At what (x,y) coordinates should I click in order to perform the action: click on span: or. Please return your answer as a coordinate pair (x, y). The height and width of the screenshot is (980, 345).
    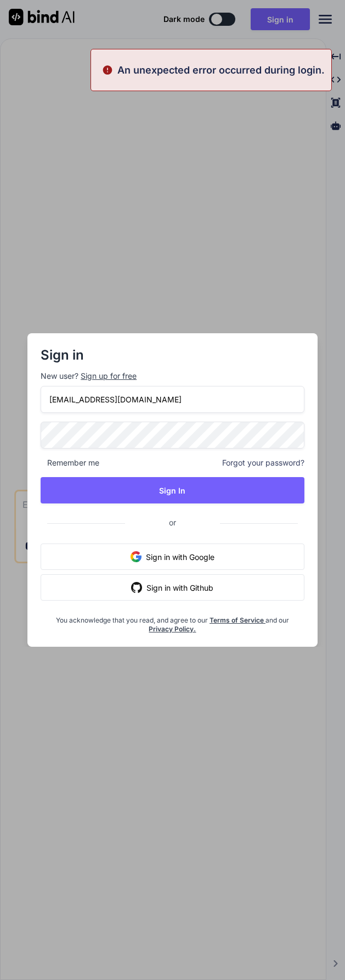
    Looking at the image, I should click on (172, 522).